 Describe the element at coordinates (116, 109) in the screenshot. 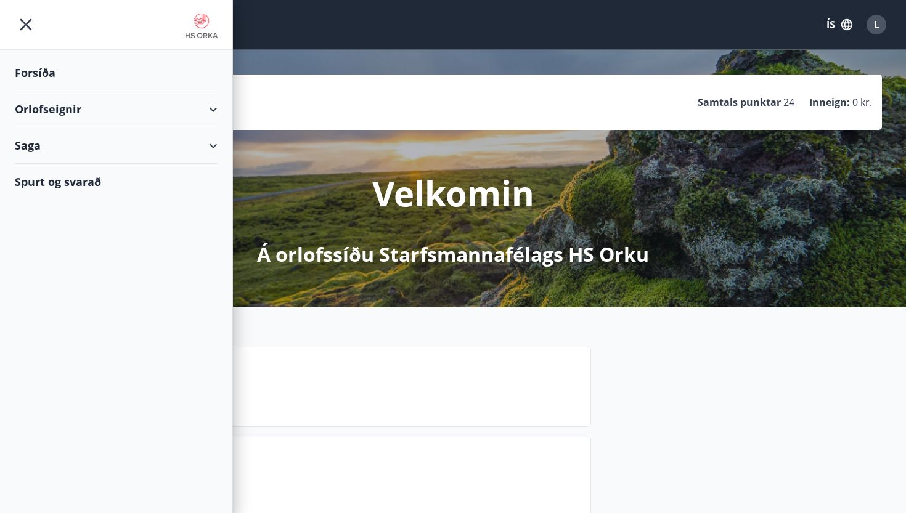

I see `div: Orlofseignir` at that location.